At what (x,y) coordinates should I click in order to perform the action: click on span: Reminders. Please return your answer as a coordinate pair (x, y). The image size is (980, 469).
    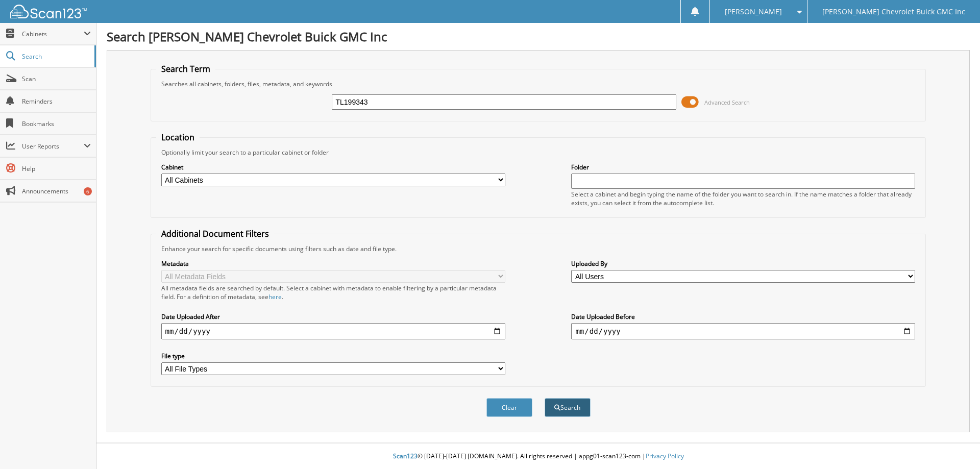
    Looking at the image, I should click on (56, 101).